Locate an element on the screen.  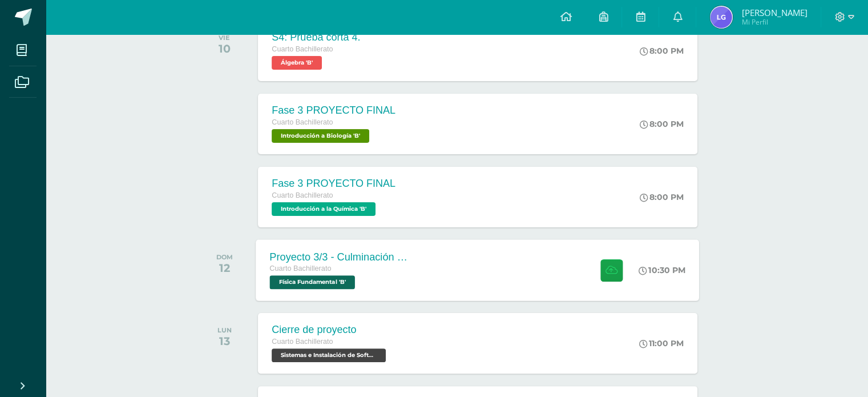
div: 13 is located at coordinates (224, 341).